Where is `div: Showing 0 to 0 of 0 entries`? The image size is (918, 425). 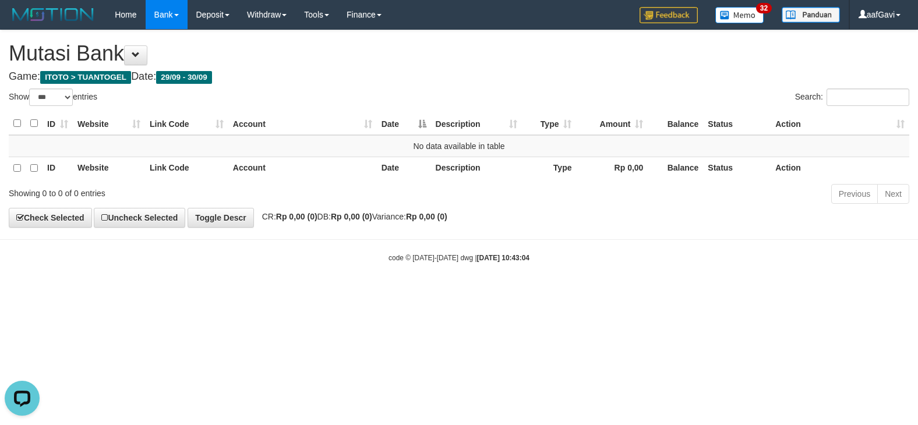
div: Showing 0 to 0 of 0 entries is located at coordinates (191, 191).